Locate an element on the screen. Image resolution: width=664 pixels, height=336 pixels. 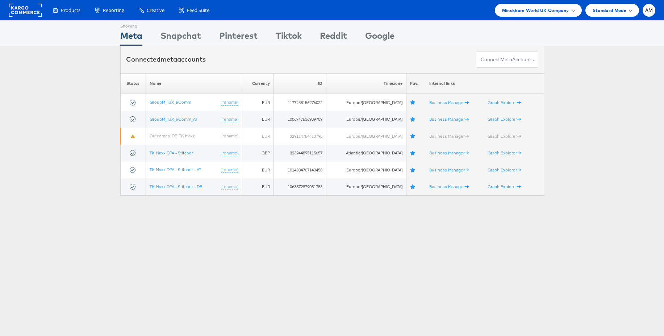
a: GroupM_TJX_eComm is located at coordinates (170, 102).